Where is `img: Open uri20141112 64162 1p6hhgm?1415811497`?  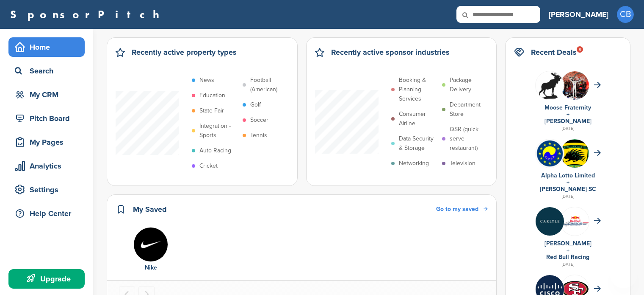
img: Open uri20141112 64162 1p6hhgm?1415811497 is located at coordinates (575, 156).